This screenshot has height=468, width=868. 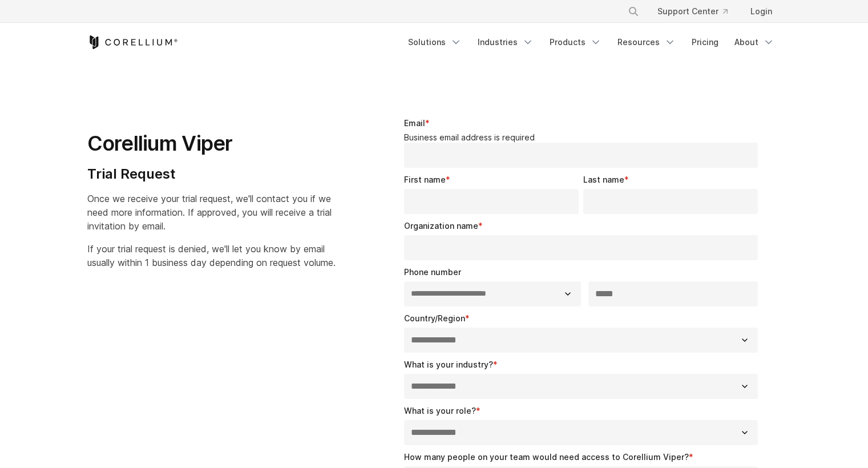 I want to click on span: Last name, so click(x=604, y=179).